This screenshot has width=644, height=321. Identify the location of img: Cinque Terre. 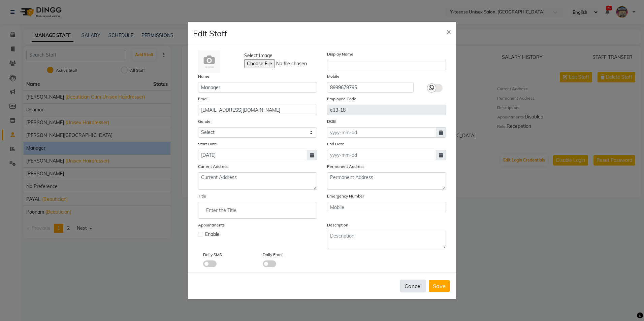
(209, 62).